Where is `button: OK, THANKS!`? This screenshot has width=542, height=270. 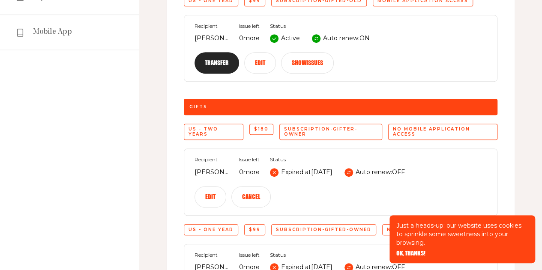 button: OK, THANKS! is located at coordinates (411, 254).